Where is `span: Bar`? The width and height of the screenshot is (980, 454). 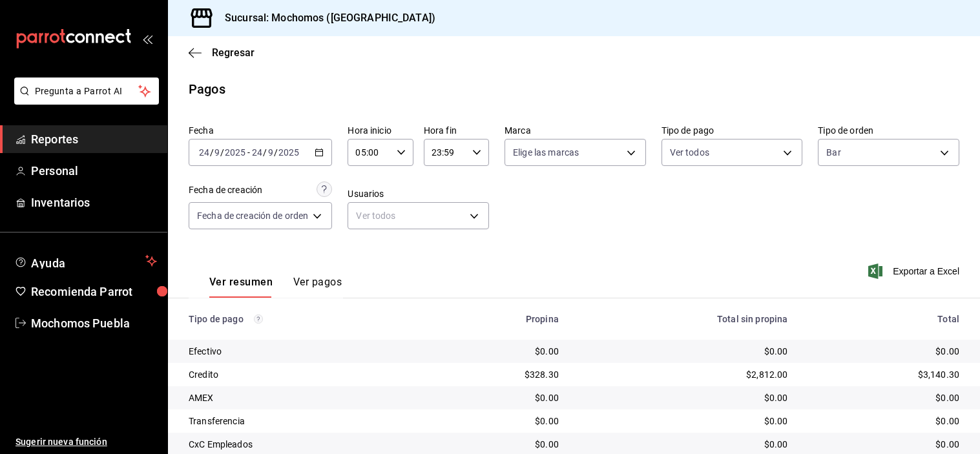
span: Bar is located at coordinates (834, 152).